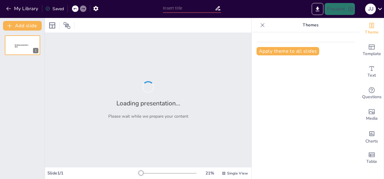 The height and width of the screenshot is (179, 384). I want to click on button: Present, so click(340, 9).